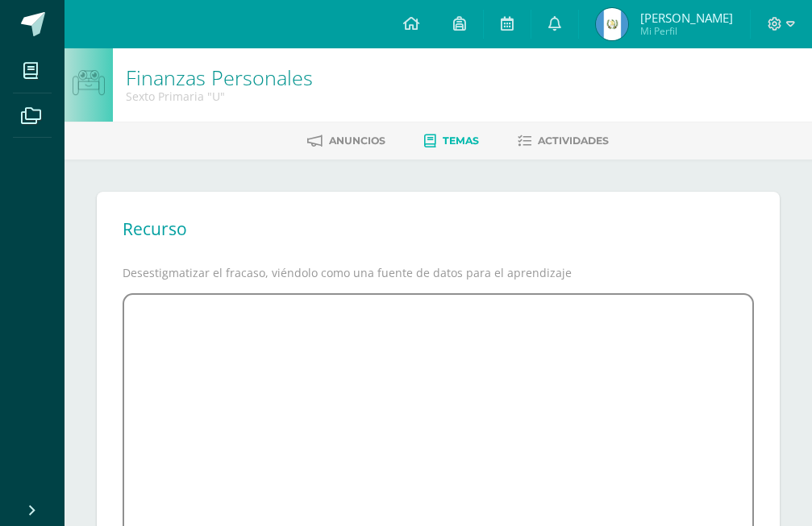 The width and height of the screenshot is (812, 526). What do you see at coordinates (220, 96) in the screenshot?
I see `div: Sexto Primaria 'U'` at bounding box center [220, 96].